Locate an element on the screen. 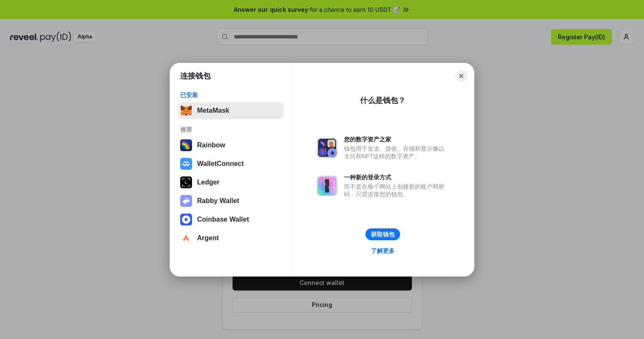 Image resolution: width=644 pixels, height=339 pixels. div: 一种新的登录方式 is located at coordinates (396, 178).